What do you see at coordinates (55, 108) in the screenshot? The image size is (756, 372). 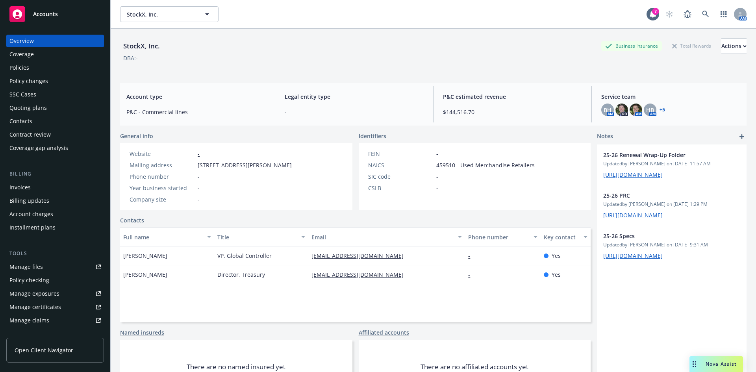 I see `a: Quoting plans` at bounding box center [55, 108].